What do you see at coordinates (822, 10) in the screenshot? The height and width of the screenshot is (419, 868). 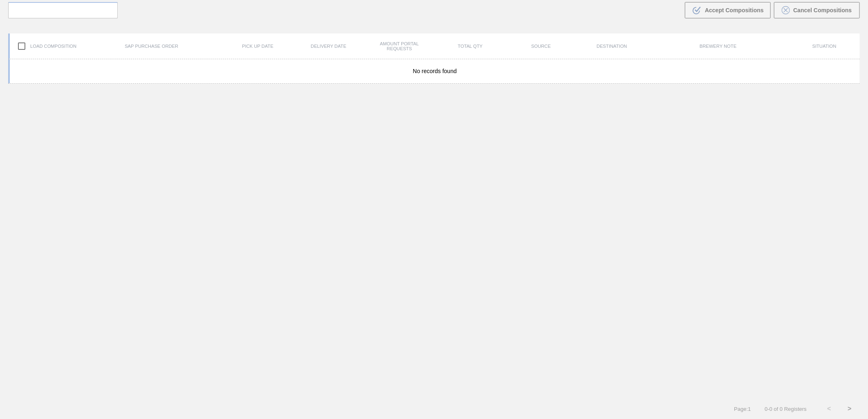 I see `span: Cancel Compositions` at bounding box center [822, 10].